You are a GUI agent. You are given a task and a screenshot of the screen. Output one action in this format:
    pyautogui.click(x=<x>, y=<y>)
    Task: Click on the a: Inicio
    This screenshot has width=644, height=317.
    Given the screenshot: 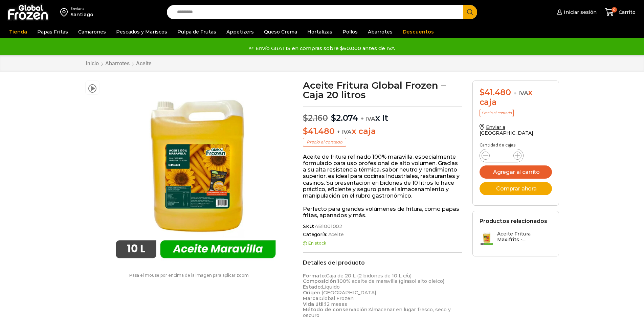 What is the action you would take?
    pyautogui.click(x=92, y=63)
    